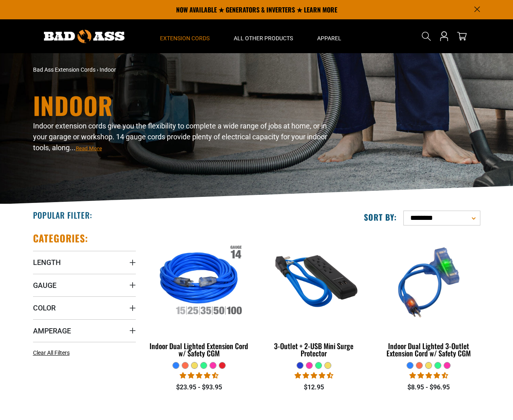  I want to click on h2: Popular Filter:, so click(62, 215).